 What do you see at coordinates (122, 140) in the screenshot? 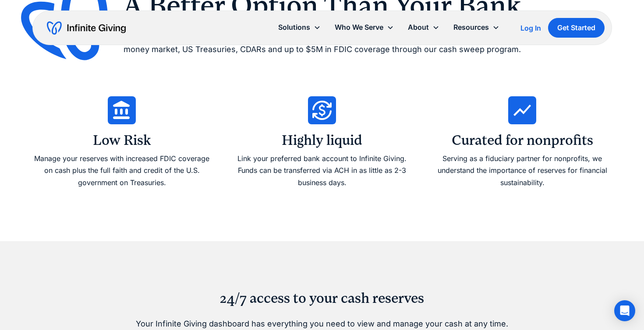
I see `h3: Low Risk` at bounding box center [122, 140].